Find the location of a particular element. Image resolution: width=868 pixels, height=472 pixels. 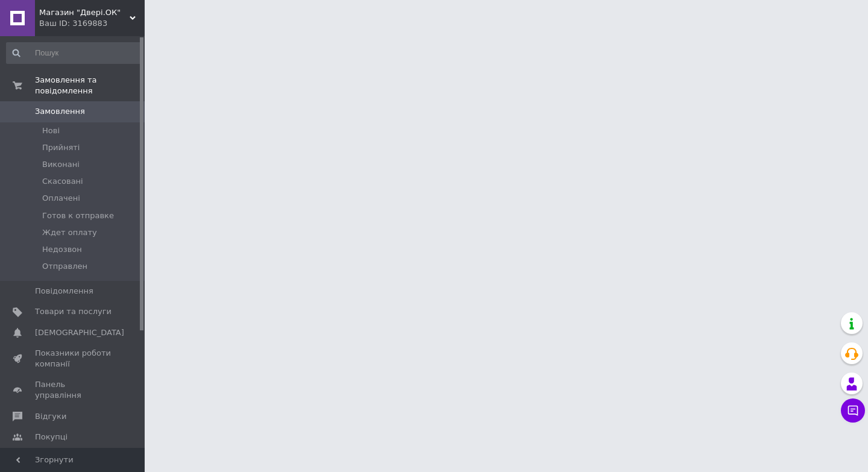

span: Отправлен is located at coordinates (64, 267).